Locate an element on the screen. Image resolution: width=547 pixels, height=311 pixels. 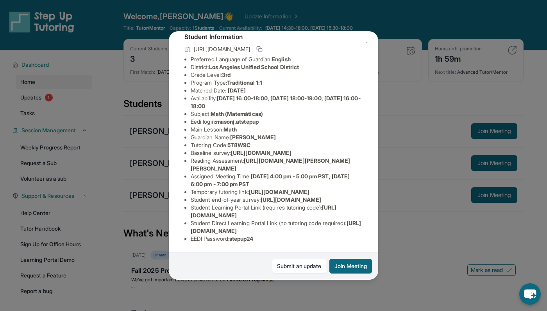
span: Los Angeles Unified School District is located at coordinates (254, 67).